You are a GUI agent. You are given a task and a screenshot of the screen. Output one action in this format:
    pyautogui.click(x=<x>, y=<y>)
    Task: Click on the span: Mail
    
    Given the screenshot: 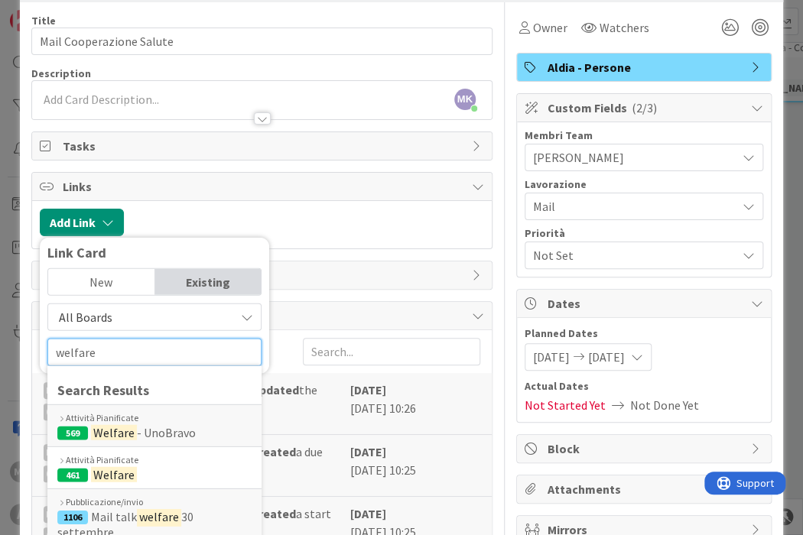 What is the action you would take?
    pyautogui.click(x=631, y=206)
    